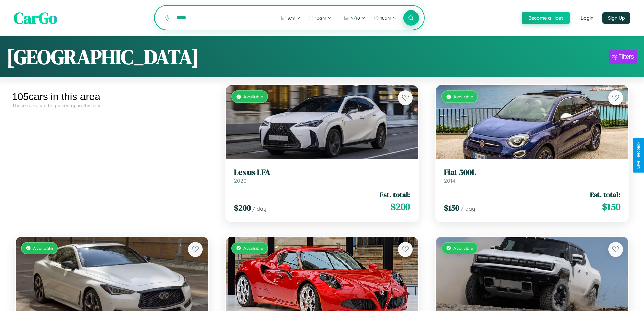  I want to click on span: 9 / 10, so click(355, 18).